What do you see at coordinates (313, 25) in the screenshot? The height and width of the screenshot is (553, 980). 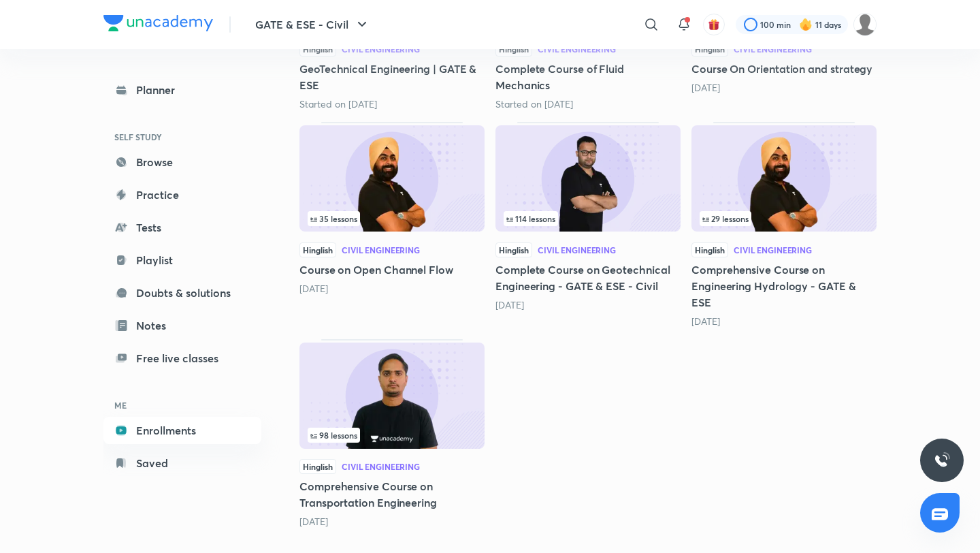 I see `button: GATE & ESE - Civil` at bounding box center [313, 25].